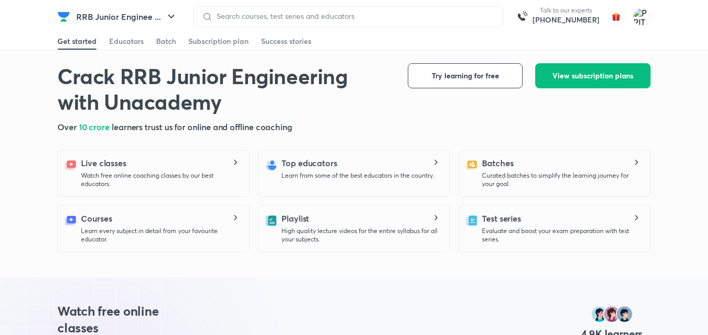 The image size is (708, 335). What do you see at coordinates (166, 41) in the screenshot?
I see `a: Batch` at bounding box center [166, 41].